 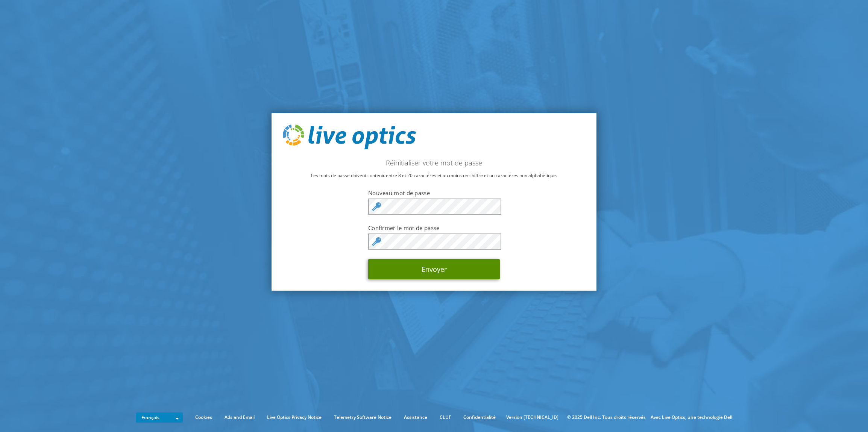 What do you see at coordinates (203, 417) in the screenshot?
I see `a: Cookies` at bounding box center [203, 417].